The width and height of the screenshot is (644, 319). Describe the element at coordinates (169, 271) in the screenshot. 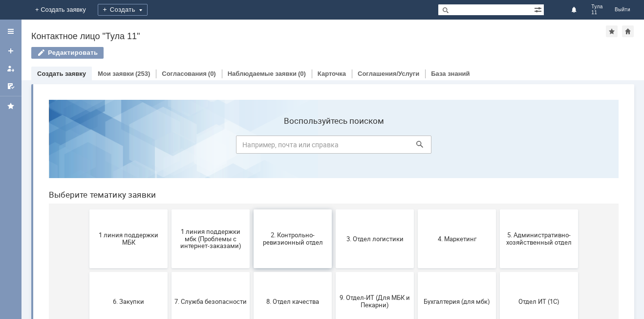

I see `span: Отдел-ИТ (Офис)` at that location.